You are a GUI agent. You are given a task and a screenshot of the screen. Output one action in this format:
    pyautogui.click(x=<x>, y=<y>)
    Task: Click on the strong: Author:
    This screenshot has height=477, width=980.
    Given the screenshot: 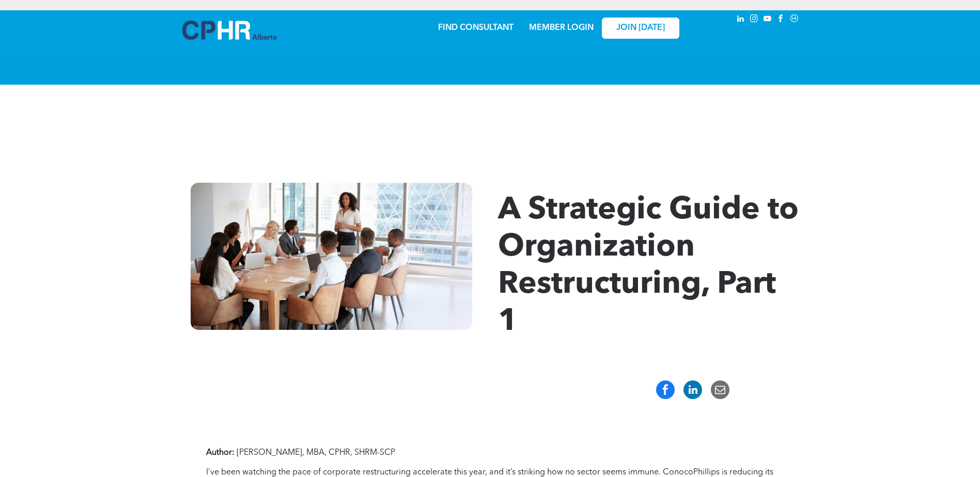 What is the action you would take?
    pyautogui.click(x=220, y=453)
    